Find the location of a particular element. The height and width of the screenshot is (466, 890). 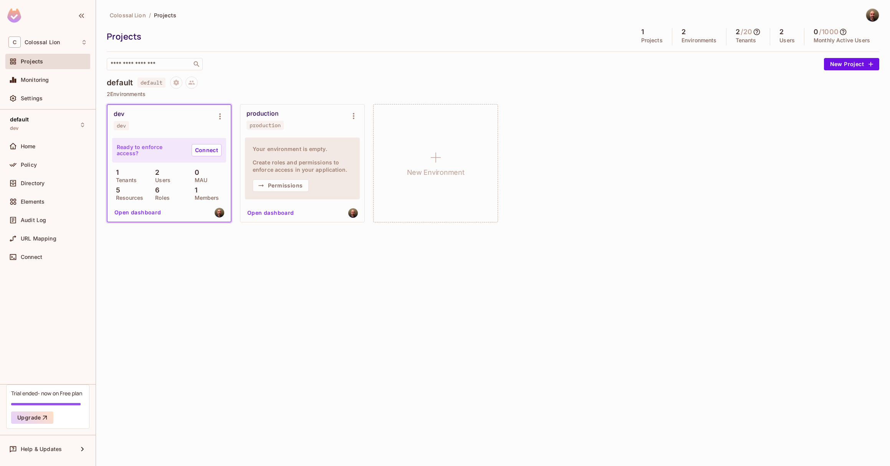

p: 0 is located at coordinates (195, 172).